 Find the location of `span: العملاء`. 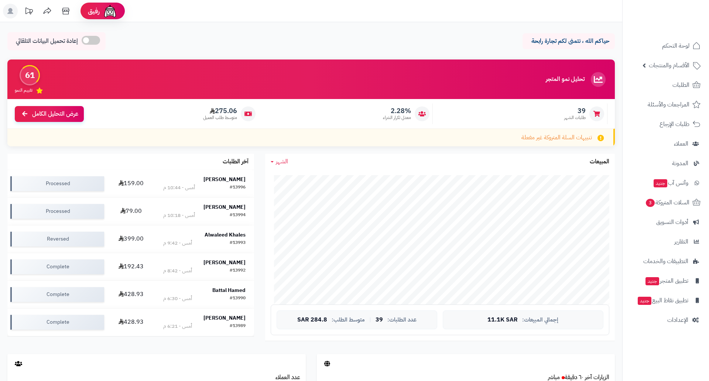

span: العملاء is located at coordinates (681, 144).